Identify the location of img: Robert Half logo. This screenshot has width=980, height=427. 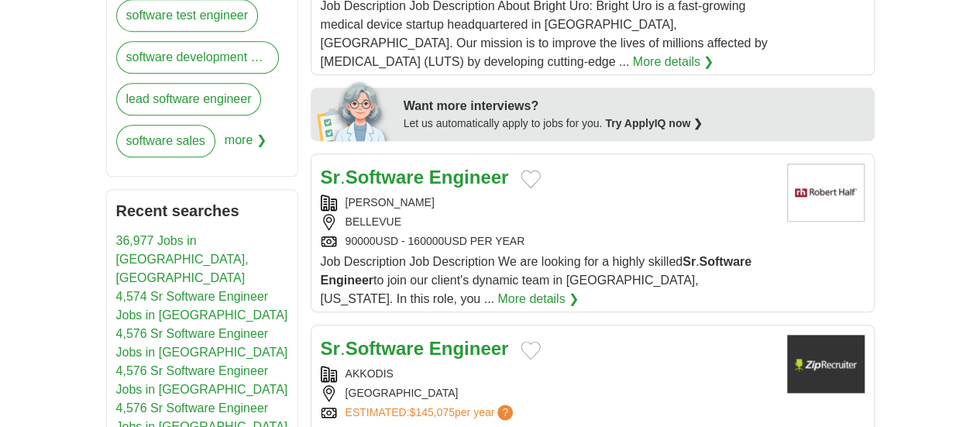
(825, 192).